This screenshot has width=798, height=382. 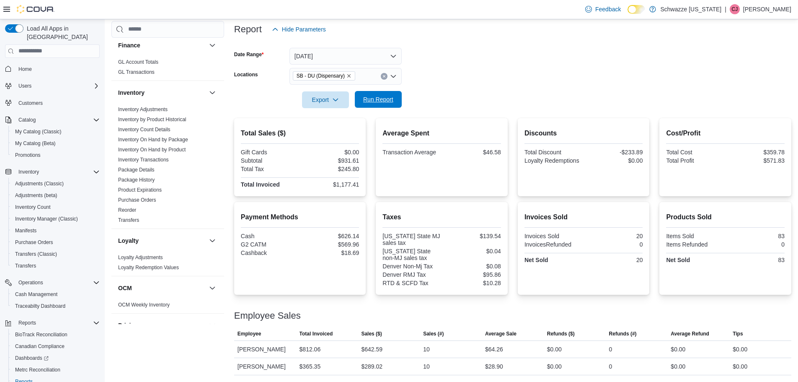 I want to click on a: Loyalty Adjustments, so click(x=140, y=257).